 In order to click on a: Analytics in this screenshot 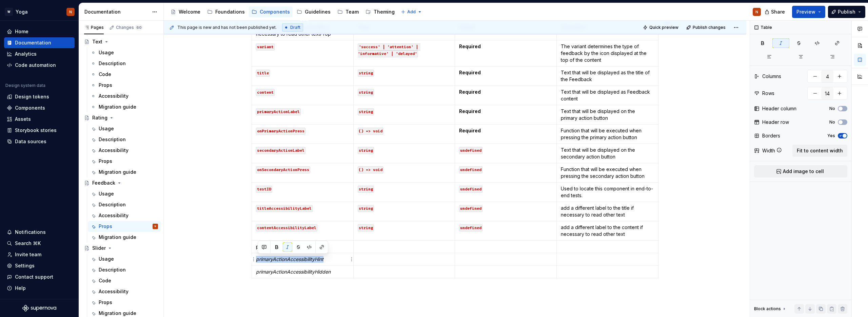, I will do `click(39, 54)`.